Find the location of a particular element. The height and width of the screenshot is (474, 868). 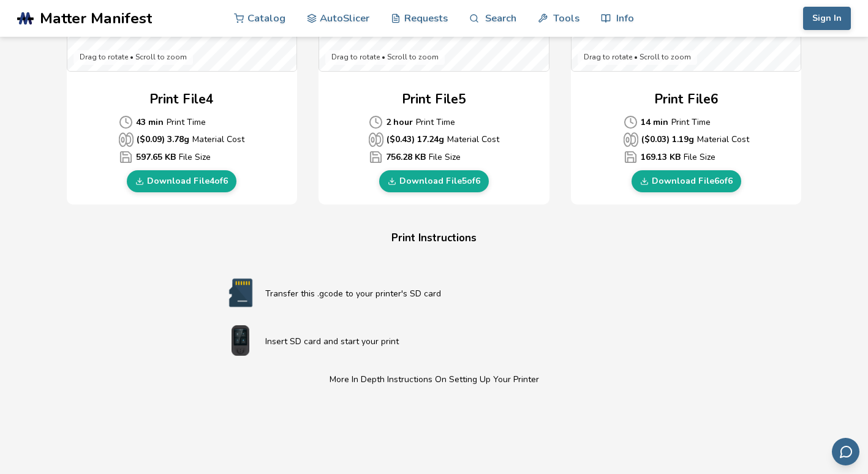

b: ($ 0.09 ) 3.78 g is located at coordinates (163, 139).